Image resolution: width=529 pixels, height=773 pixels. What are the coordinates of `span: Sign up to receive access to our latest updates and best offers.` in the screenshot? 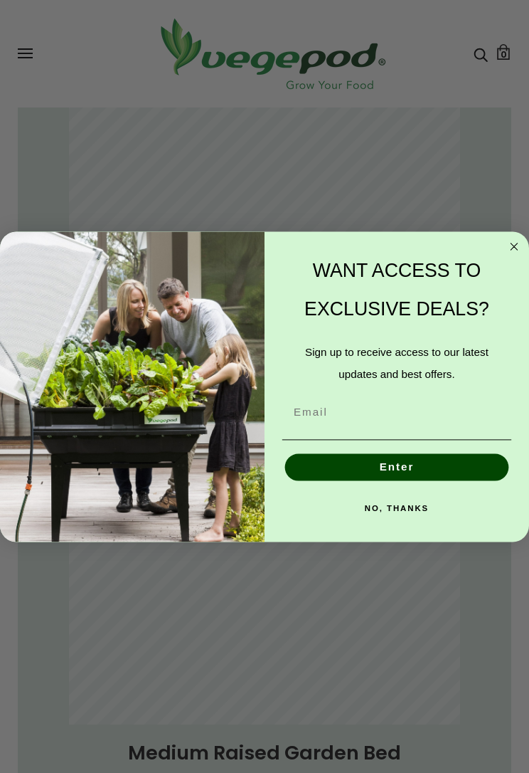 It's located at (397, 362).